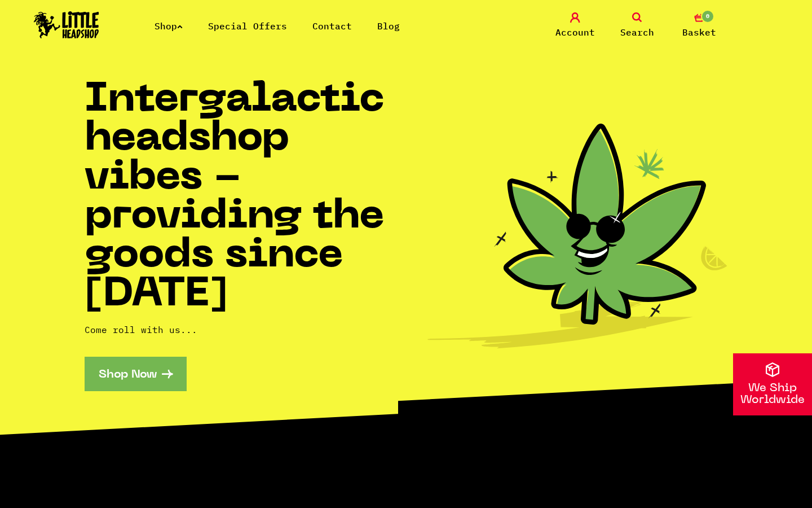 The height and width of the screenshot is (508, 812). Describe the element at coordinates (332, 26) in the screenshot. I see `a: Contact` at that location.